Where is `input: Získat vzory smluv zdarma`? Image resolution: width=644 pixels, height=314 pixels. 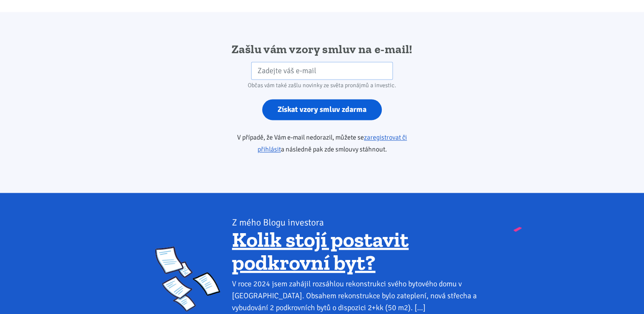 input: Získat vzory smluv zdarma is located at coordinates (322, 109).